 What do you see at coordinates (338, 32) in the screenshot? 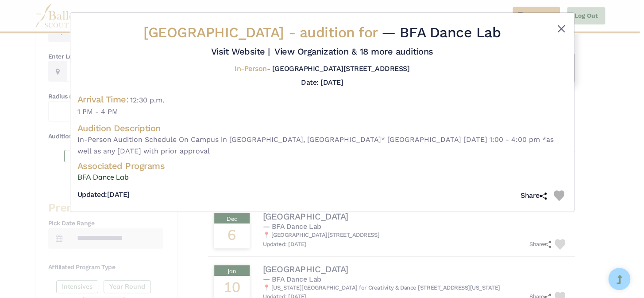
I see `span: audition for` at bounding box center [338, 32].